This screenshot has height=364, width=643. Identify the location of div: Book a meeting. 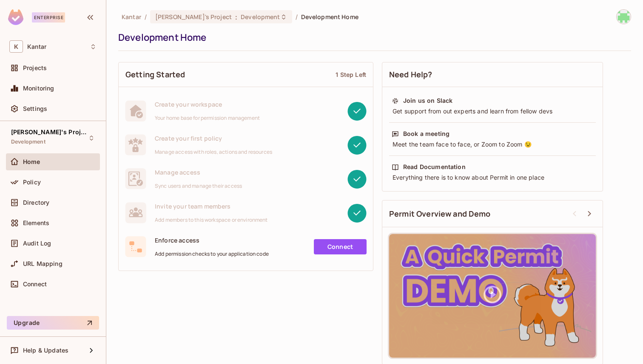
(426, 134).